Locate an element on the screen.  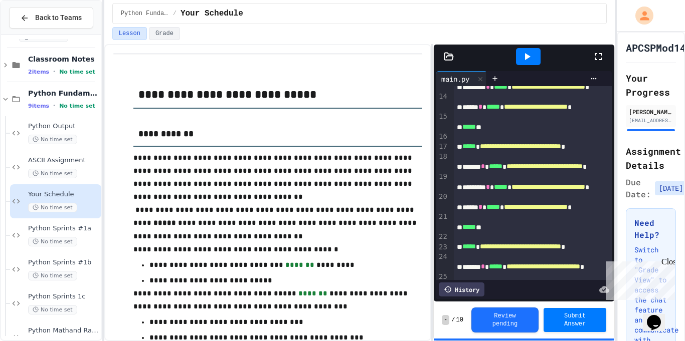
span: Python Sprints #1b is located at coordinates (64, 263).